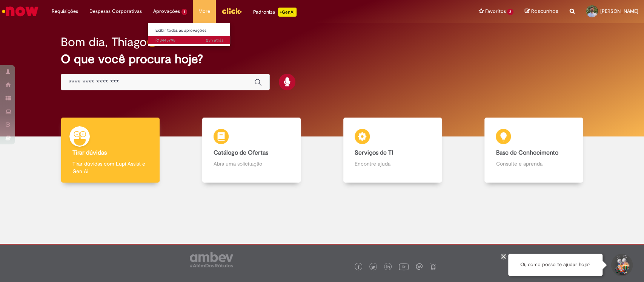 The image size is (644, 282). What do you see at coordinates (622, 265) in the screenshot?
I see `button: Iniciar Conversa de Suporte` at bounding box center [622, 265].